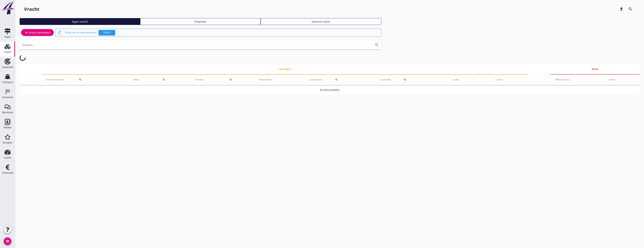 This screenshot has height=248, width=644. I want to click on span: Lossen, so click(499, 79).